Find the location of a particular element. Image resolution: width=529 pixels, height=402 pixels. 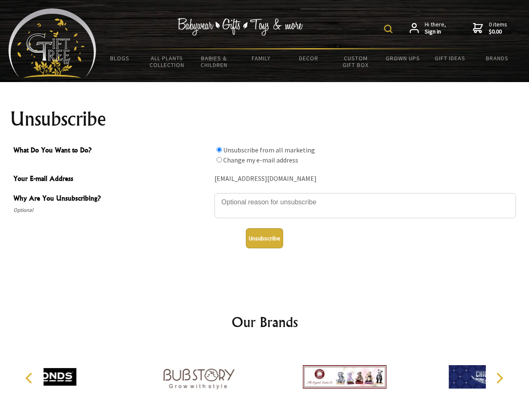

a: Grown Ups is located at coordinates (402, 58).